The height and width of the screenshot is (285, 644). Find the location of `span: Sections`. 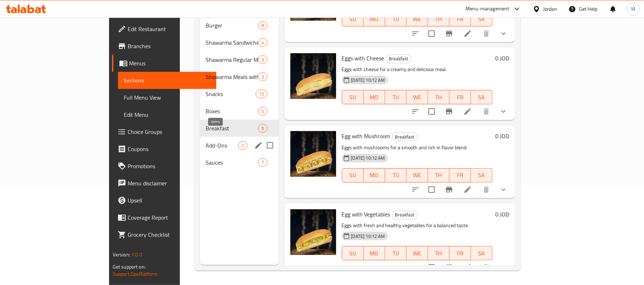

span: Sections is located at coordinates (167, 81).